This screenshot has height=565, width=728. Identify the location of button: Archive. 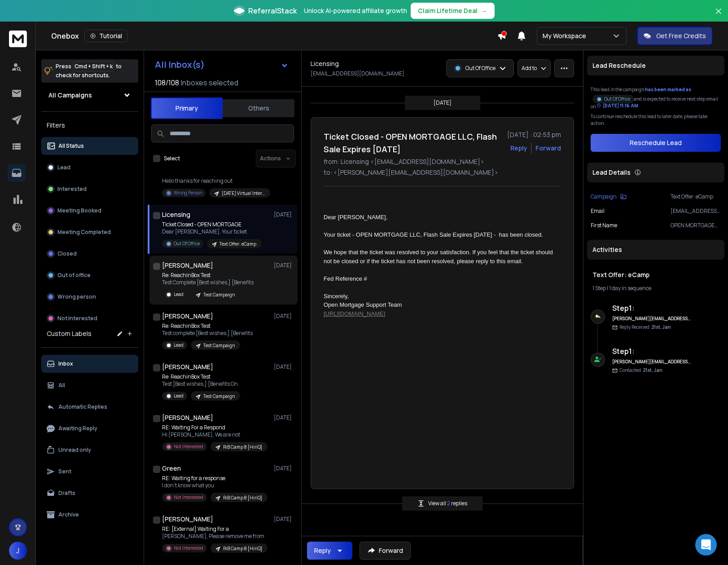
(90, 515).